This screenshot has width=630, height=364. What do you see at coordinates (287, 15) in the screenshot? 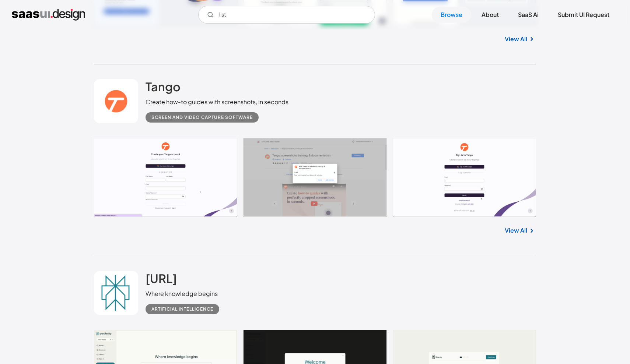
I see `form: Email Form` at bounding box center [287, 15].